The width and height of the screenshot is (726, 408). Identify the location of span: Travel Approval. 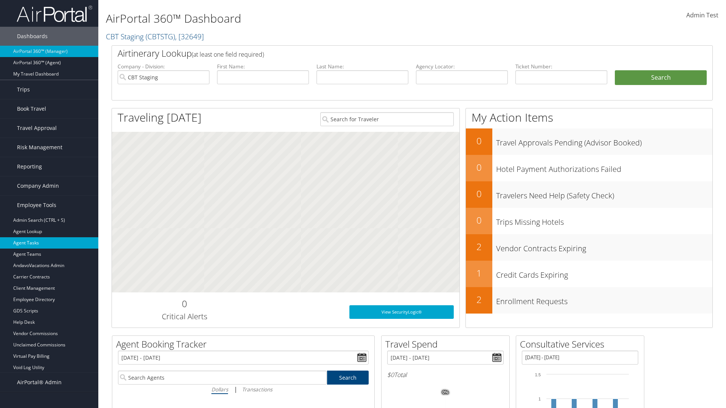
(37, 128).